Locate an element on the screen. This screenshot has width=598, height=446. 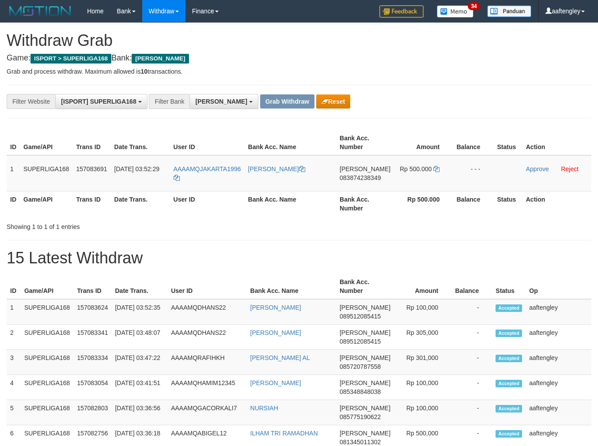
td: AAAAMQHAMIM12345 is located at coordinates (207, 388).